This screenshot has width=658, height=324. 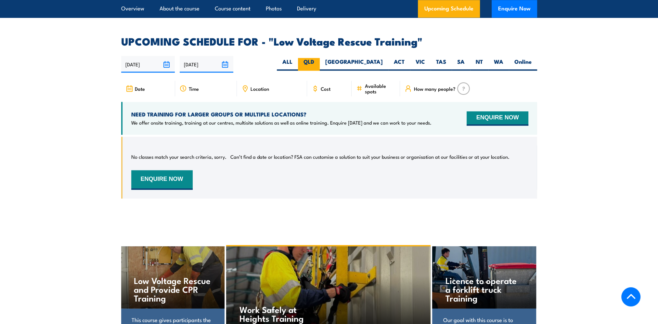 I want to click on h2: UPCOMING SCHEDULE FOR - "Low Voltage Rescue Training", so click(x=329, y=41).